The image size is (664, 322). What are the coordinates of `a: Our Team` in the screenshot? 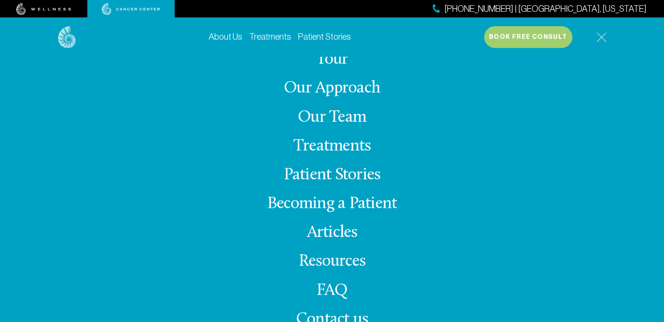 It's located at (332, 117).